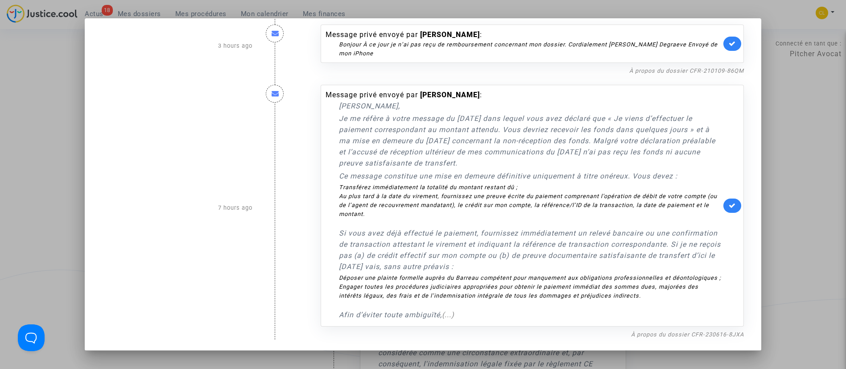 This screenshot has width=846, height=369. Describe the element at coordinates (177, 46) in the screenshot. I see `div: 3 hours ago` at that location.